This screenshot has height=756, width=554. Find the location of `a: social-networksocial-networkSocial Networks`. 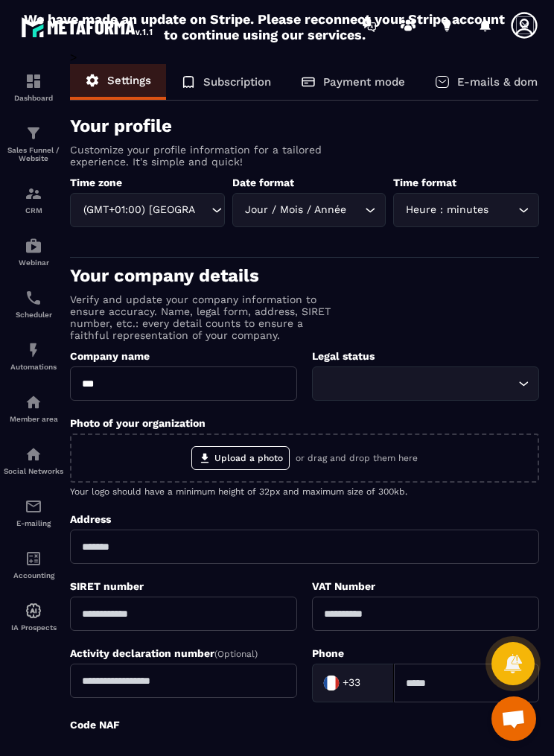

a: social-networksocial-networkSocial Networks is located at coordinates (34, 460).